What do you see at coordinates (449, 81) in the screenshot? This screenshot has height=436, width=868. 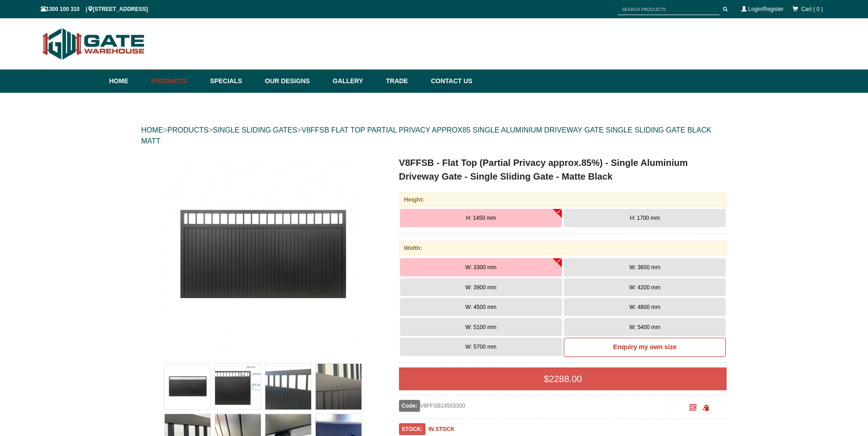 I see `a: Contact Us` at bounding box center [449, 81].